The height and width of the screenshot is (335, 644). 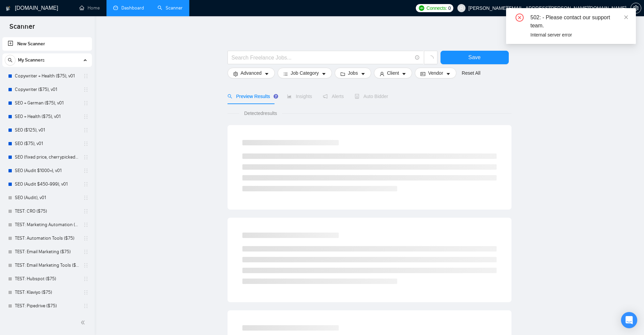 I want to click on span: Insights, so click(x=299, y=96).